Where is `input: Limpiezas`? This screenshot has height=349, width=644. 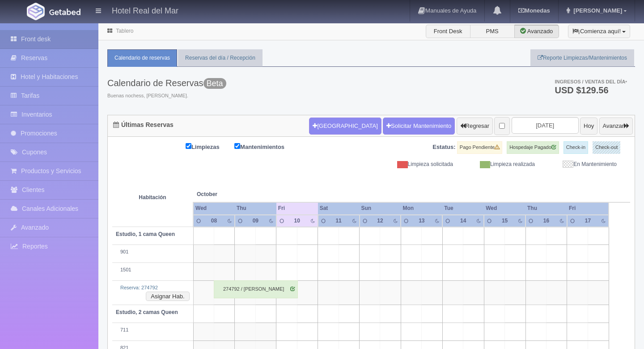
input: Limpiezas is located at coordinates (188, 146).